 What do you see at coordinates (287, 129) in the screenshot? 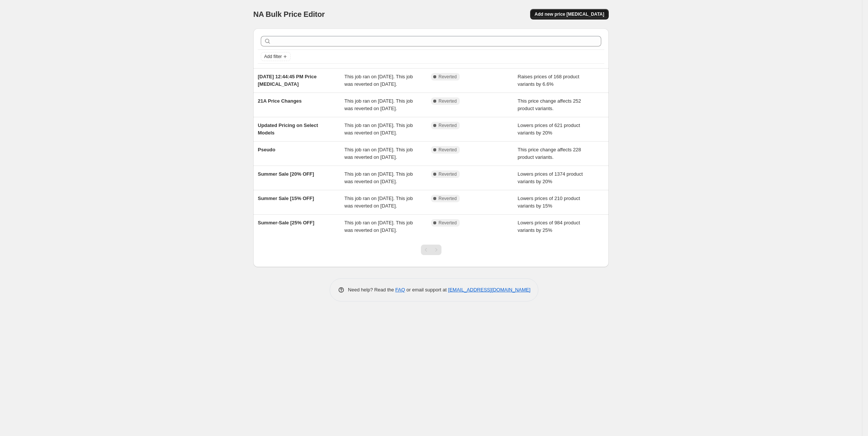
I see `span: Updated Pricing on Select Models` at bounding box center [287, 129].